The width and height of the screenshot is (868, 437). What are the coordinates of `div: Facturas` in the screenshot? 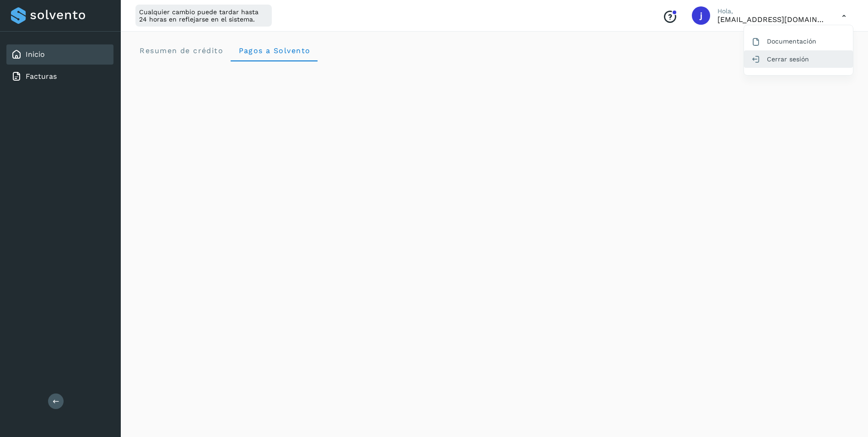 It's located at (60, 76).